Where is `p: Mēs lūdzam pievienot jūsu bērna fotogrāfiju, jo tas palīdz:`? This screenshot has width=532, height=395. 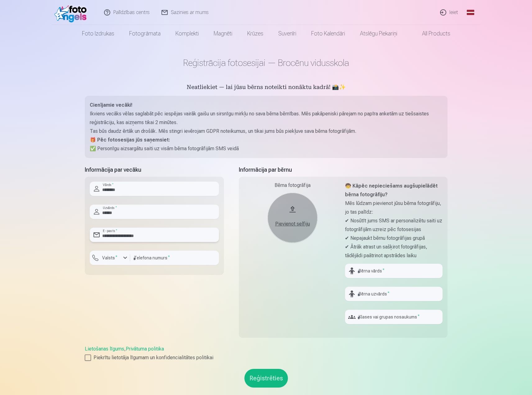 p: Mēs lūdzam pievienot jūsu bērna fotogrāfiju, jo tas palīdz: is located at coordinates (393, 208).